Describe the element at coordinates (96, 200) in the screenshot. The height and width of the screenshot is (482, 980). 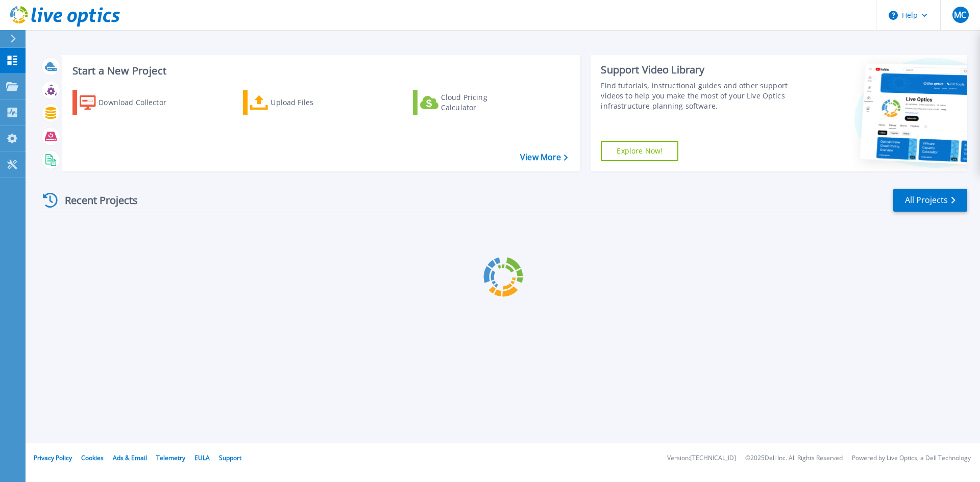
I see `div: Recent Projects` at that location.